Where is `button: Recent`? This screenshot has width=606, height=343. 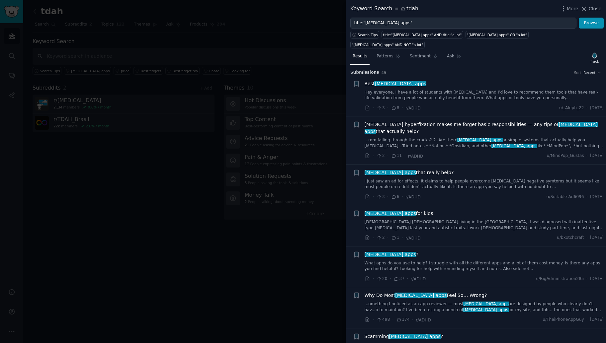 button: Recent is located at coordinates (592, 73).